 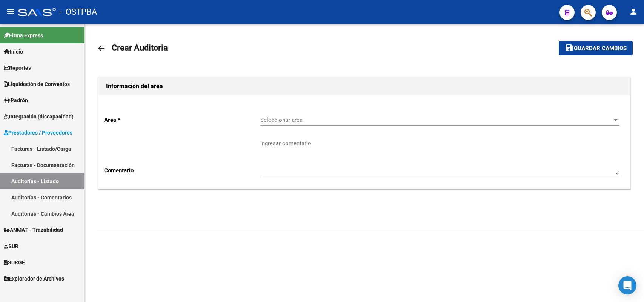 What do you see at coordinates (78, 12) in the screenshot?
I see `span: - OSTPBA` at bounding box center [78, 12].